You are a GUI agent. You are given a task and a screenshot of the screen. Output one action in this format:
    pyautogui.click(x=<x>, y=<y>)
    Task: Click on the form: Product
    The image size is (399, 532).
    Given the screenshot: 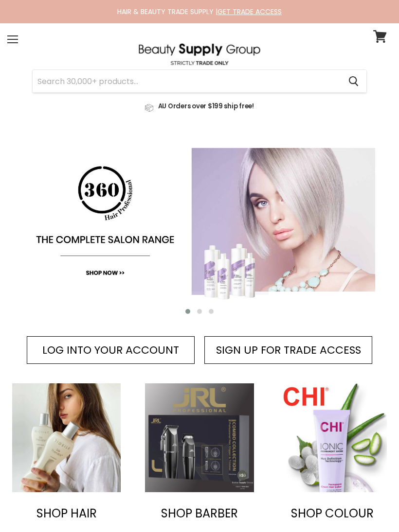 What is the action you would take?
    pyautogui.click(x=199, y=81)
    